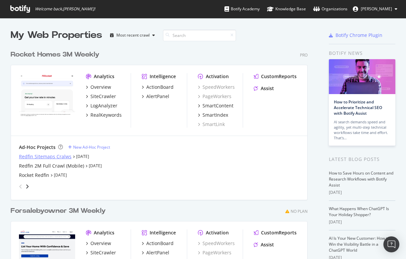 The height and width of the screenshot is (259, 406). What do you see at coordinates (377, 9) in the screenshot?
I see `span: Norma Moras` at bounding box center [377, 9].